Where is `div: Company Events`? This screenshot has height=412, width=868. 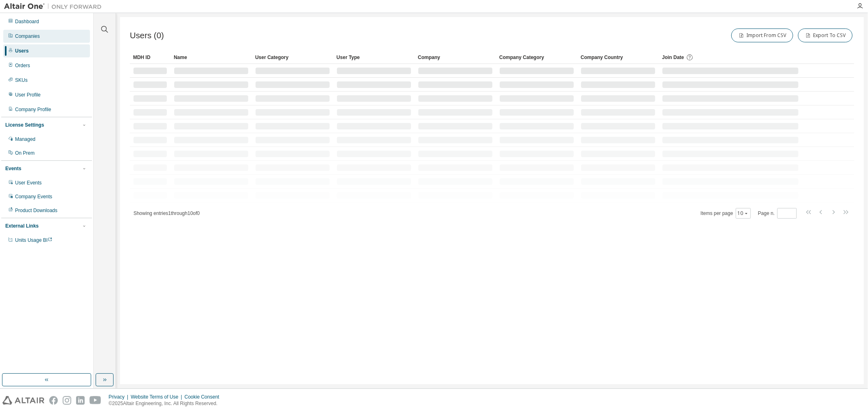 div: Company Events is located at coordinates (33, 197).